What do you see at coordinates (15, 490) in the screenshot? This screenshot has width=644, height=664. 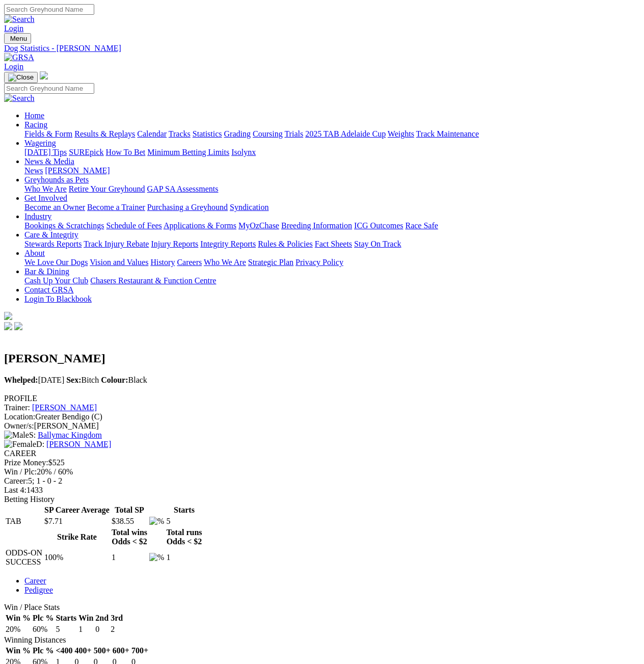 I see `span: Last 4:` at bounding box center [15, 490].